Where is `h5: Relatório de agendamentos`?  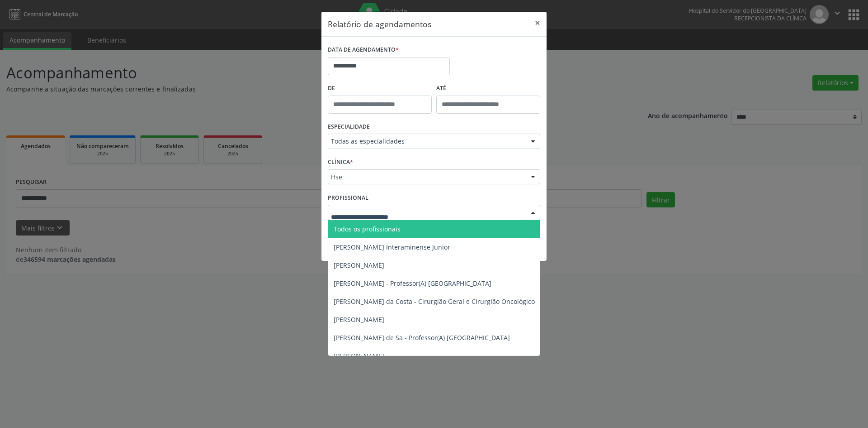
h5: Relatório de agendamentos is located at coordinates (379, 24).